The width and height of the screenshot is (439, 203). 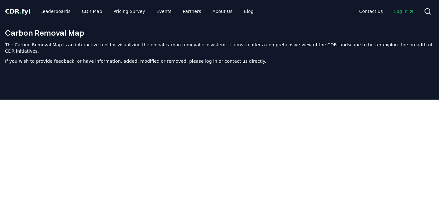 What do you see at coordinates (219, 61) in the screenshot?
I see `p: If you wish to provide feedback, or have information, added, modified or removed, please log in o...` at bounding box center [219, 61].